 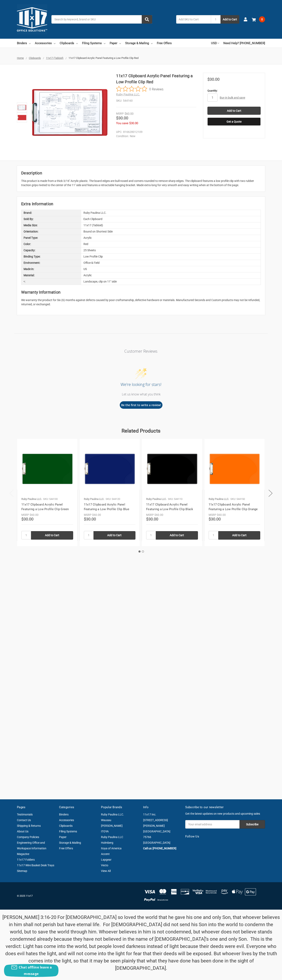 I want to click on a: Contact Us, so click(x=24, y=820).